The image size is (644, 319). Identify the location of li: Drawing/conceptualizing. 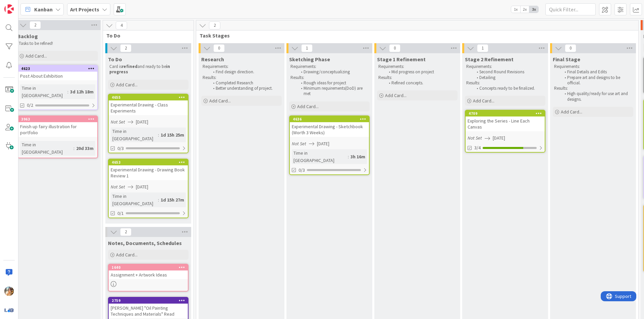
(333, 72).